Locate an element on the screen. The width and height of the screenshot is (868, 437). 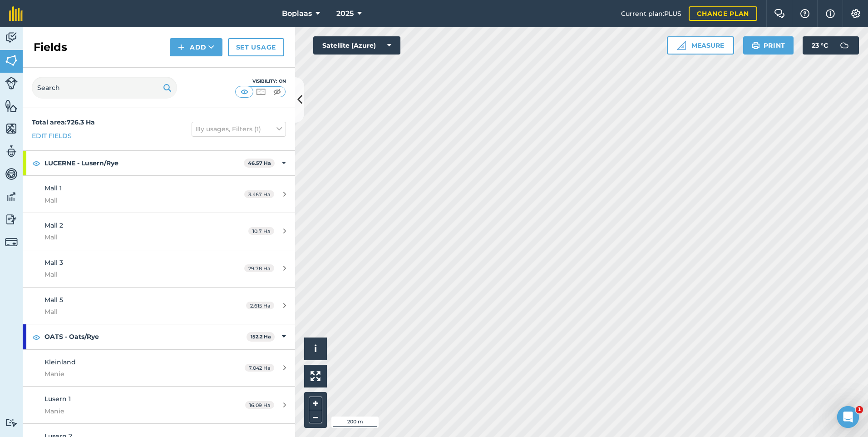
strong: 152.2 Ha is located at coordinates (261, 336).